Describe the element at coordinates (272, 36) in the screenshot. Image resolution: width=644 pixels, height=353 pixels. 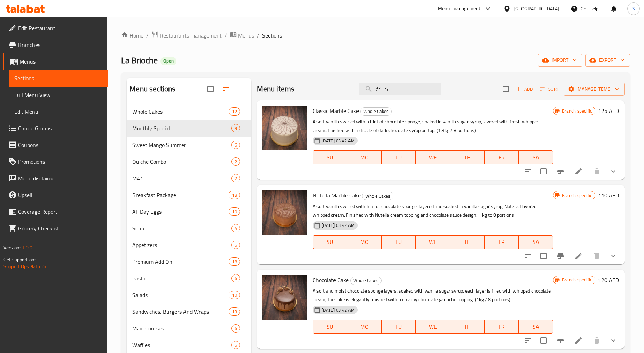
I see `span: Sections` at that location.